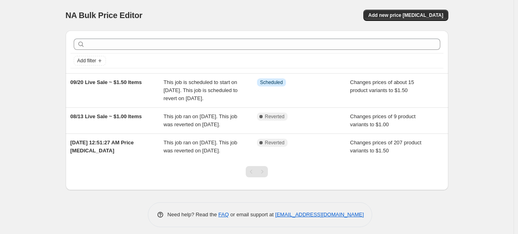 This screenshot has width=518, height=234. What do you see at coordinates (223, 215) in the screenshot?
I see `a: FAQ` at bounding box center [223, 215].